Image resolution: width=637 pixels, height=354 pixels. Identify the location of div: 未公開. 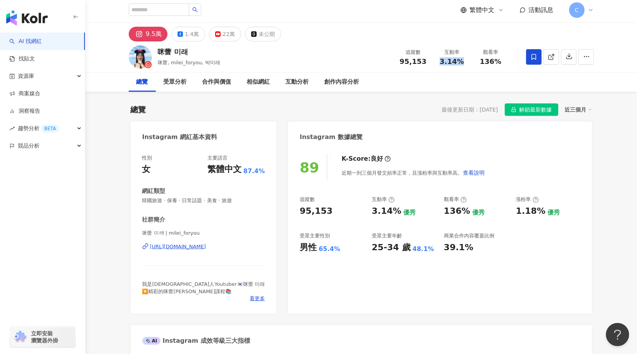
(267, 34).